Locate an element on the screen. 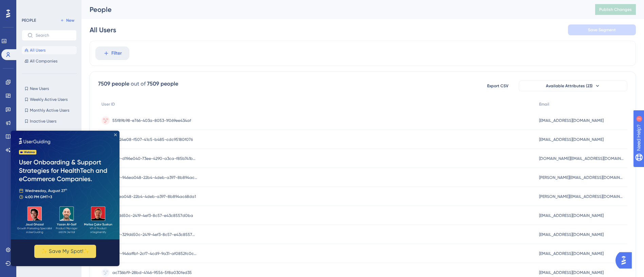 The height and width of the screenshot is (277, 644). span: user-946affbf-2cf7-4cd9-9a31-af0852fc0cca is located at coordinates (155, 254).